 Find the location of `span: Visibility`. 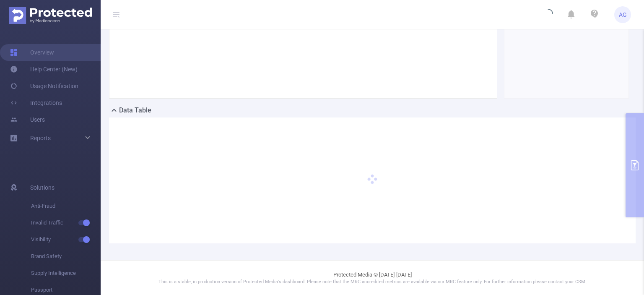

span: Visibility is located at coordinates (66, 240).